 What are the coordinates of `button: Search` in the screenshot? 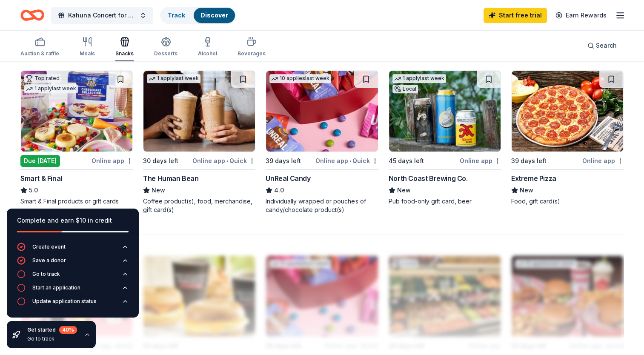 It's located at (602, 45).